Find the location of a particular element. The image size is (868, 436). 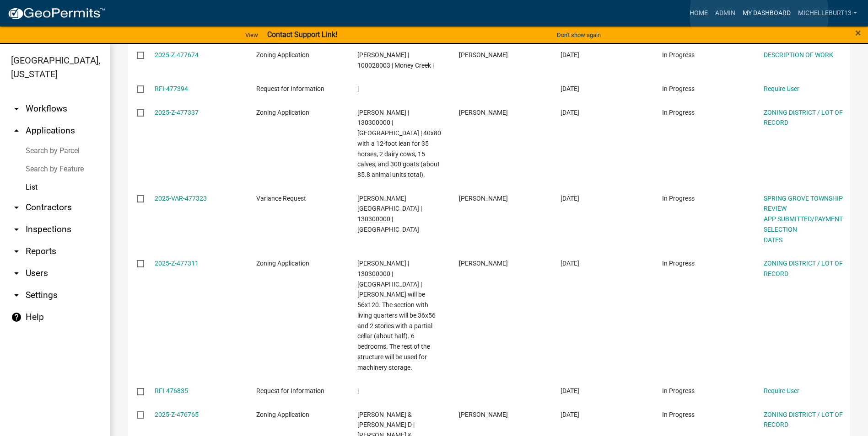

a: DATES is located at coordinates (773, 240).